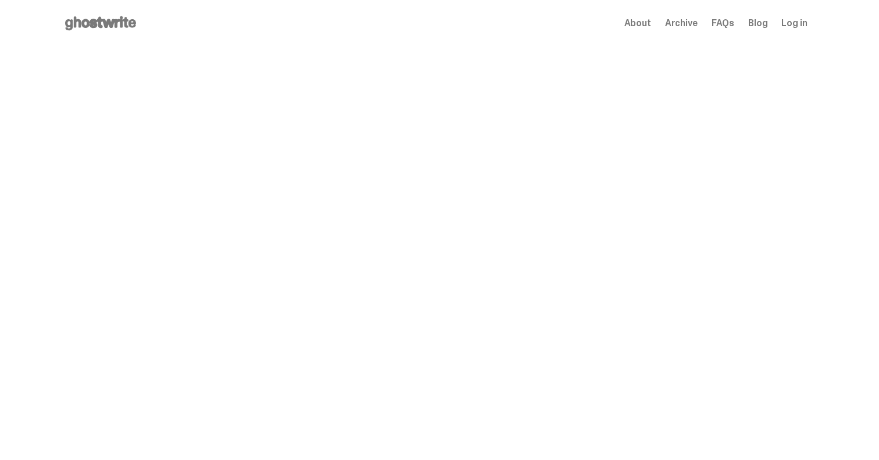  What do you see at coordinates (795, 23) in the screenshot?
I see `span: Log in` at bounding box center [795, 23].